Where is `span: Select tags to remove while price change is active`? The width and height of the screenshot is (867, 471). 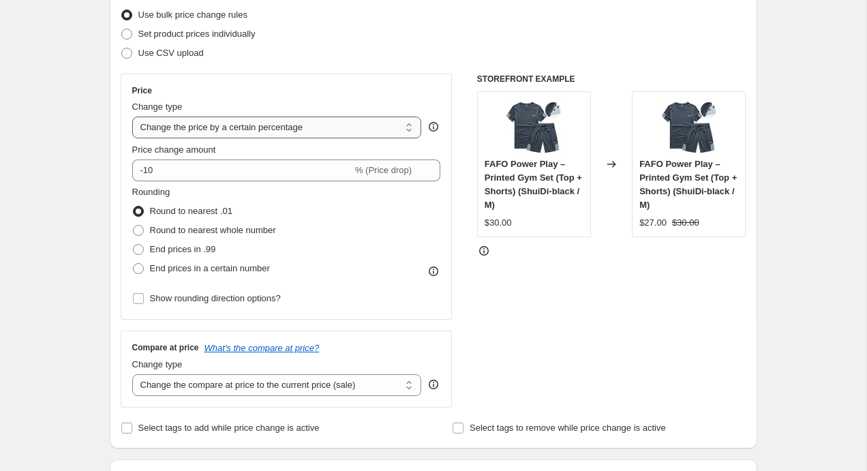 span: Select tags to remove while price change is active is located at coordinates (568, 427).